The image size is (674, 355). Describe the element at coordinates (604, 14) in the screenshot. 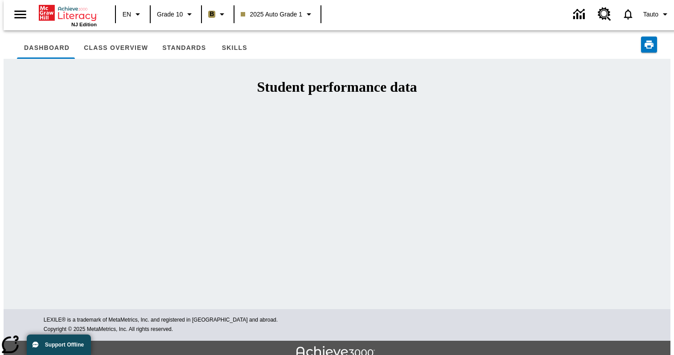

I see `a: Resource Center, Will open in new tab` at that location.